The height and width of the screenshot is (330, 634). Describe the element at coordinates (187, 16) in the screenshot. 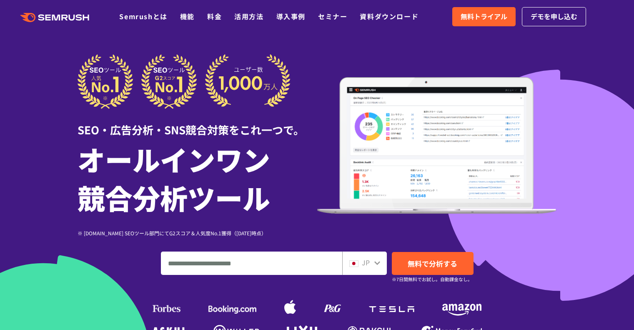

I see `a: 機能` at that location.